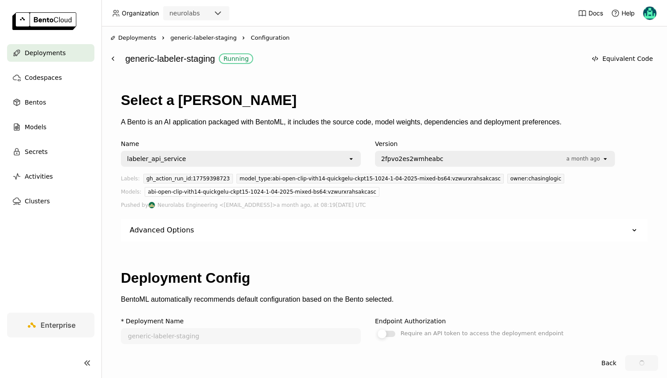  Describe the element at coordinates (35, 102) in the screenshot. I see `span: Bentos` at that location.